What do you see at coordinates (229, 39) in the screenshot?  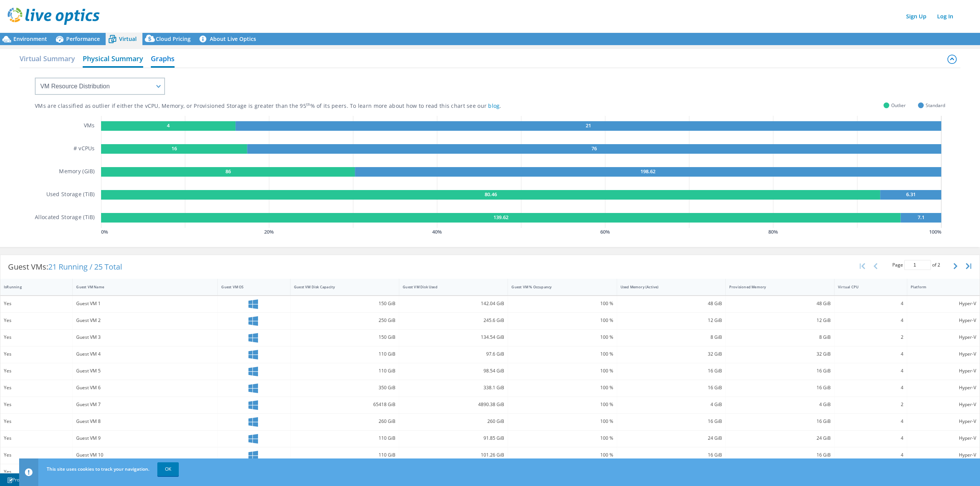 I see `a: About Live Optics` at bounding box center [229, 39].